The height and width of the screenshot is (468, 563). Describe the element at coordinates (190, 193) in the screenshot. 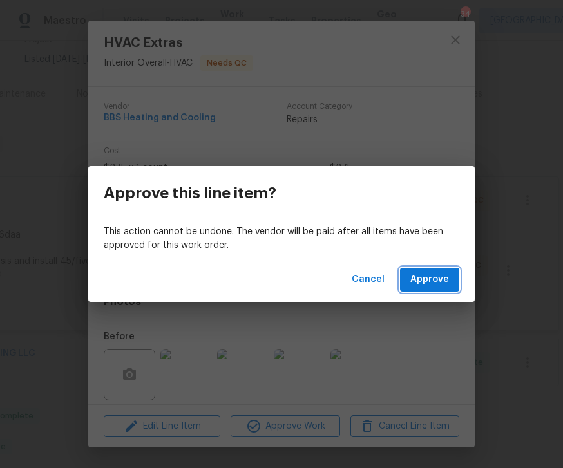

I see `h3: Approve this line item?` at that location.